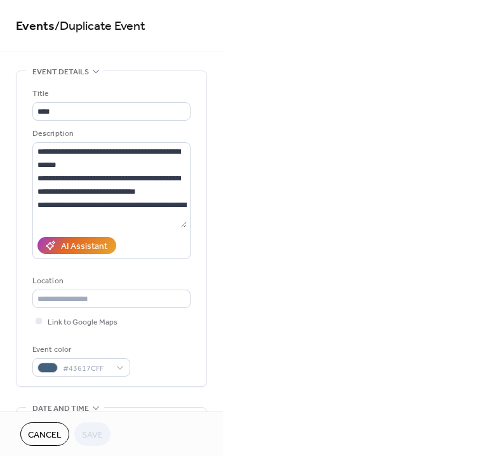  What do you see at coordinates (110, 93) in the screenshot?
I see `div: Title` at bounding box center [110, 93].